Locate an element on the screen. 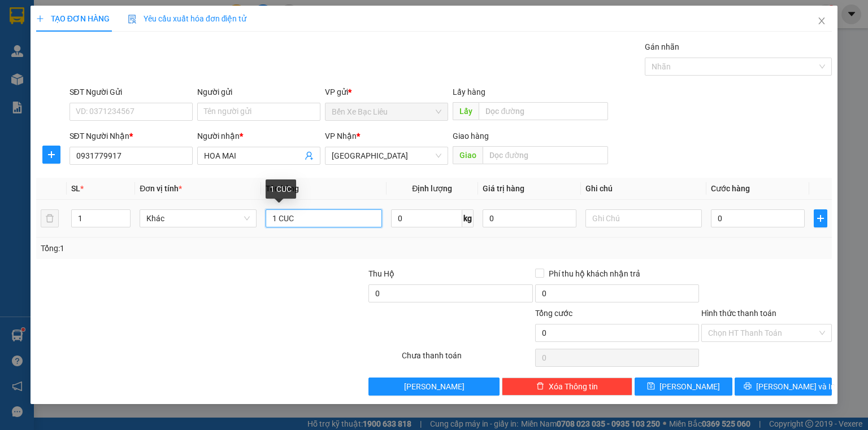 Image resolution: width=868 pixels, height=430 pixels. label: Hình thức thanh toán is located at coordinates (739, 314).